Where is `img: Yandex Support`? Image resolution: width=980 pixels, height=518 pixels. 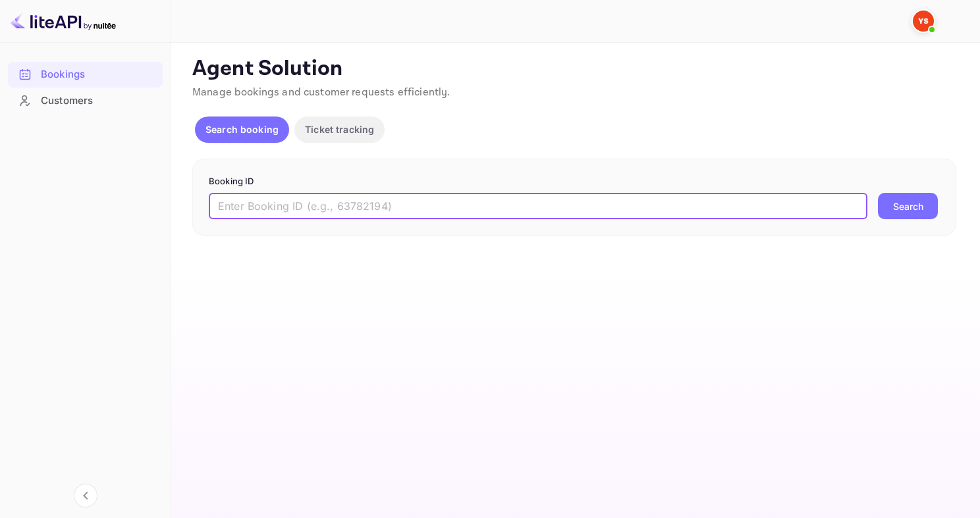
img: Yandex Support is located at coordinates (923, 21).